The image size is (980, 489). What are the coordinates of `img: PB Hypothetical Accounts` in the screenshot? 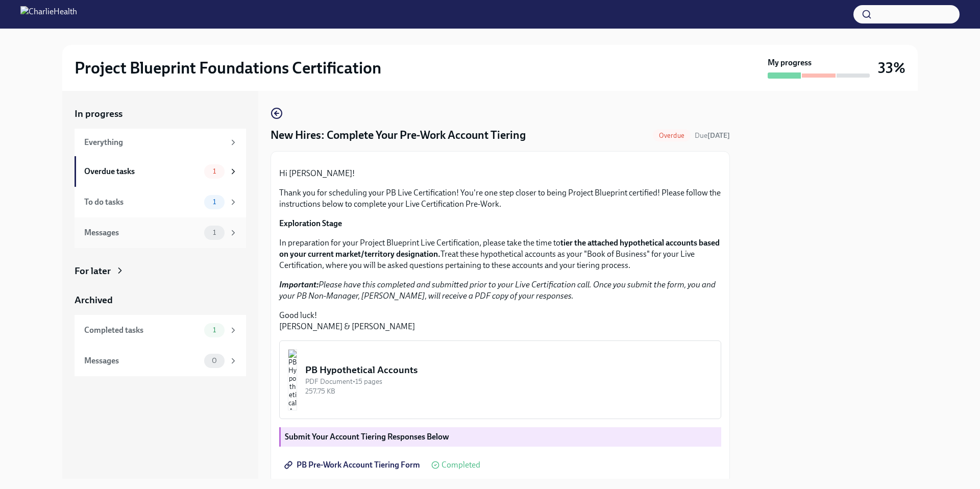 It's located at (292, 380).